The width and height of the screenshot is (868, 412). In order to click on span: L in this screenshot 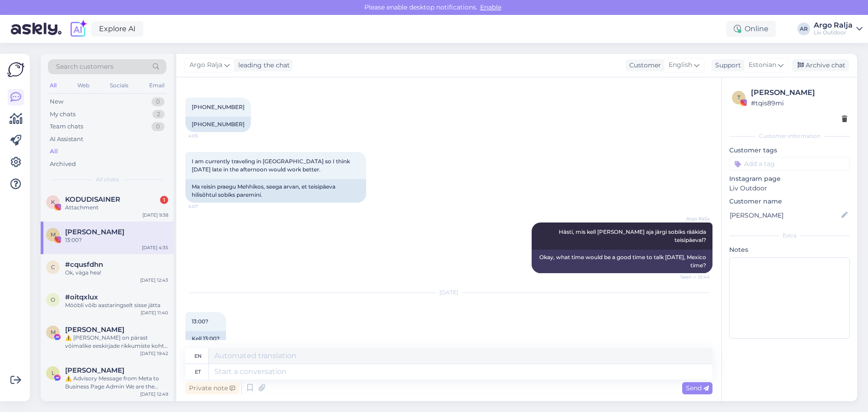, I will do `click(53, 372)`.